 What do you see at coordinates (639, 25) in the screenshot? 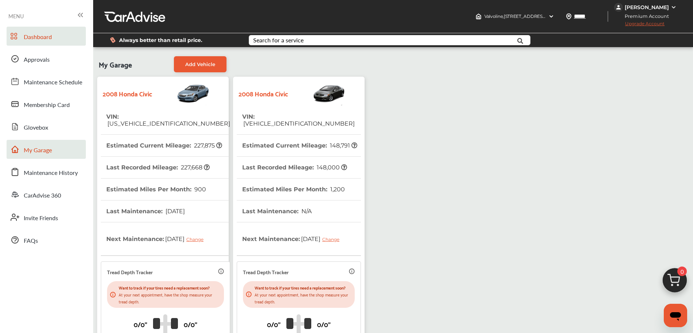
I see `span: Upgrade Account` at bounding box center [639, 25].